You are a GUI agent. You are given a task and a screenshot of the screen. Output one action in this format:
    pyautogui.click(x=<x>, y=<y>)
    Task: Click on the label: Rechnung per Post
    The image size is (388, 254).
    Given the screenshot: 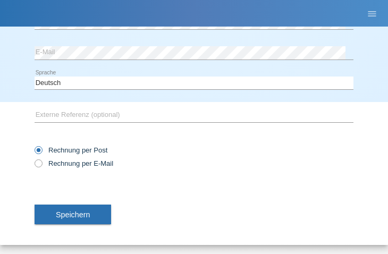 What is the action you would take?
    pyautogui.click(x=71, y=150)
    